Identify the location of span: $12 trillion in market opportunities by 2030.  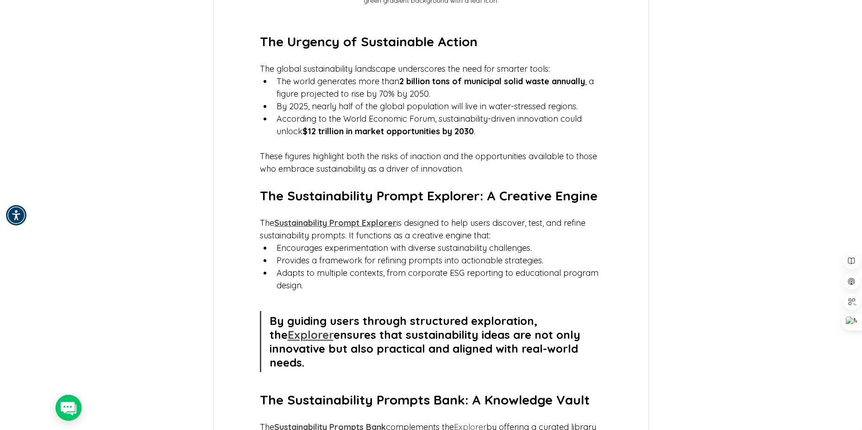
(388, 131).